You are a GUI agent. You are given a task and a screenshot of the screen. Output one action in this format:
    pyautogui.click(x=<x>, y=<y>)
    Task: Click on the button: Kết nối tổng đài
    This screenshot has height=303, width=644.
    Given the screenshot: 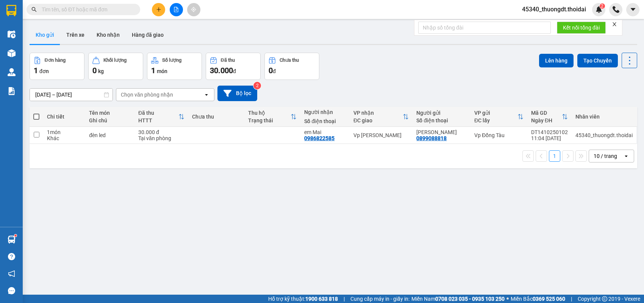 What is the action you would take?
    pyautogui.click(x=581, y=28)
    